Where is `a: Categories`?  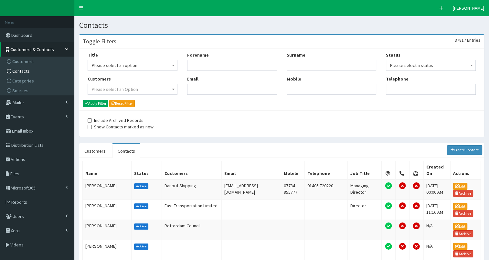
a: Categories is located at coordinates (38, 81).